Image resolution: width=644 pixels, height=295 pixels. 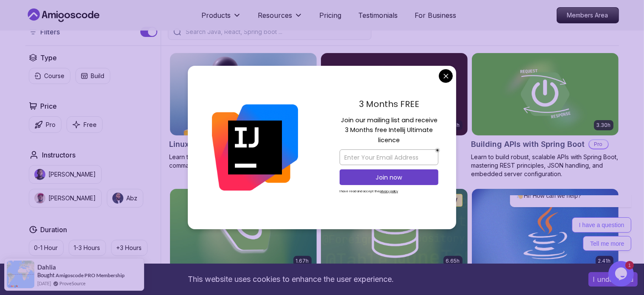 What do you see at coordinates (125, 199) in the screenshot?
I see `button: instructor imgAbz` at bounding box center [125, 199].